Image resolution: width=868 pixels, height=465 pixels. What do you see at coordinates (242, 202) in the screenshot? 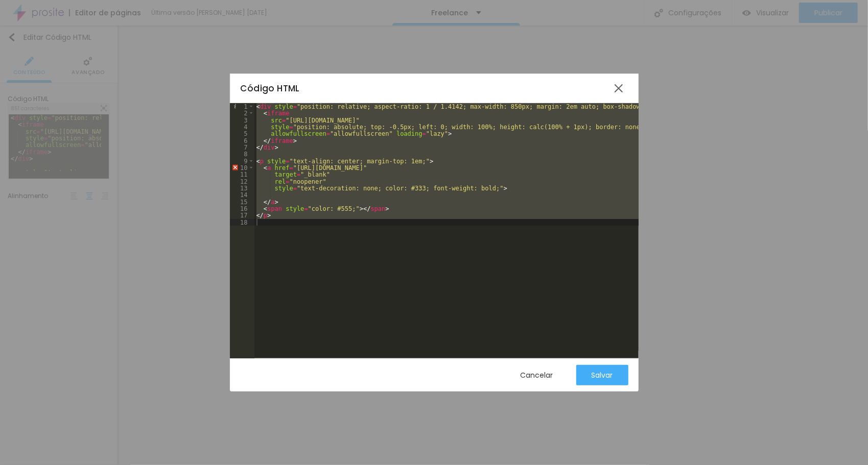
I see `div: 15` at bounding box center [242, 202].